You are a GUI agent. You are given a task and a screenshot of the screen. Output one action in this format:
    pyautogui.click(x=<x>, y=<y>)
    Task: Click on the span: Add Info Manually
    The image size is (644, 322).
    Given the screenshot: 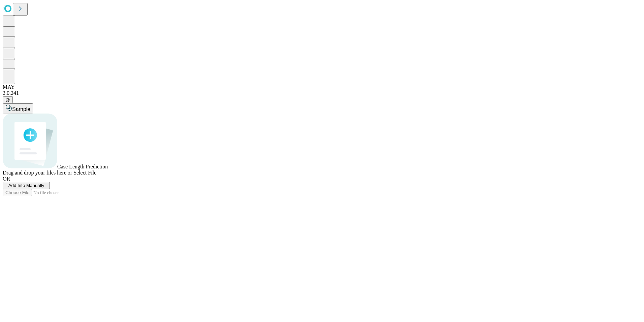 What is the action you would take?
    pyautogui.click(x=26, y=186)
    